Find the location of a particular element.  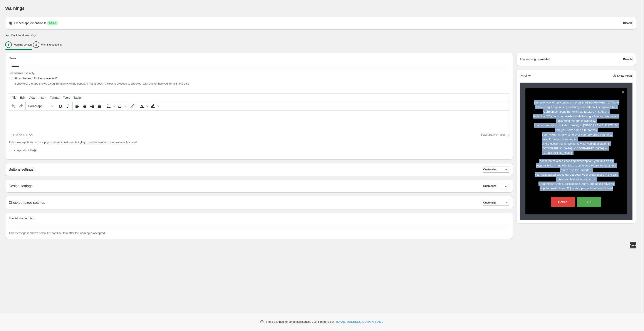

div: p is located at coordinates (11, 135).